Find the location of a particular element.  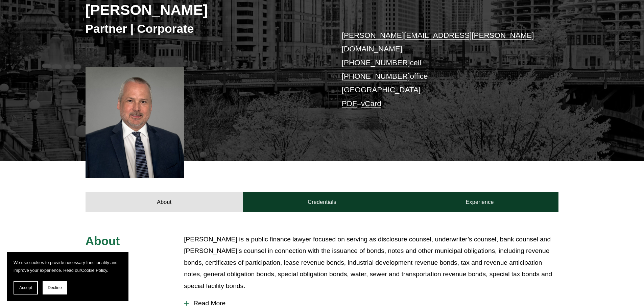

h3: Partner | Corporate is located at coordinates (204, 29).